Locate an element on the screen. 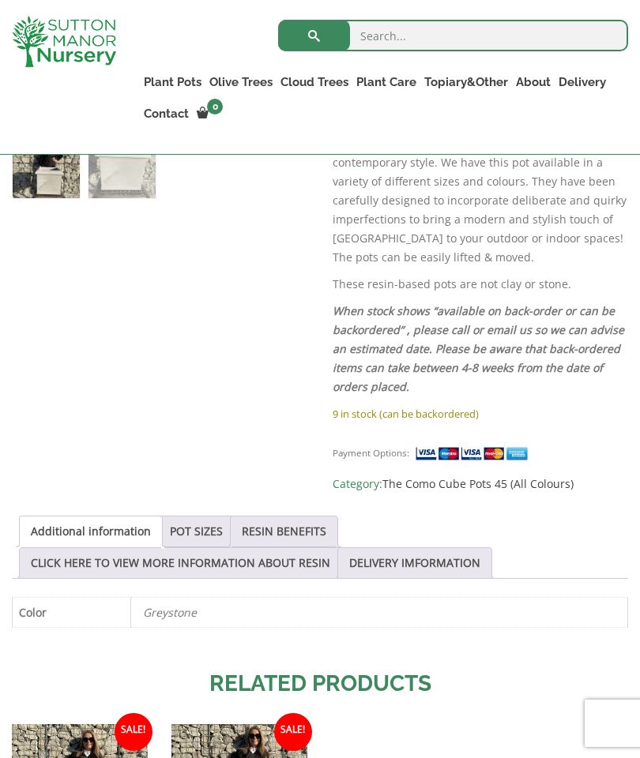  img: The Como Cube Pot 45 Colour Grey Stone is located at coordinates (46, 164).